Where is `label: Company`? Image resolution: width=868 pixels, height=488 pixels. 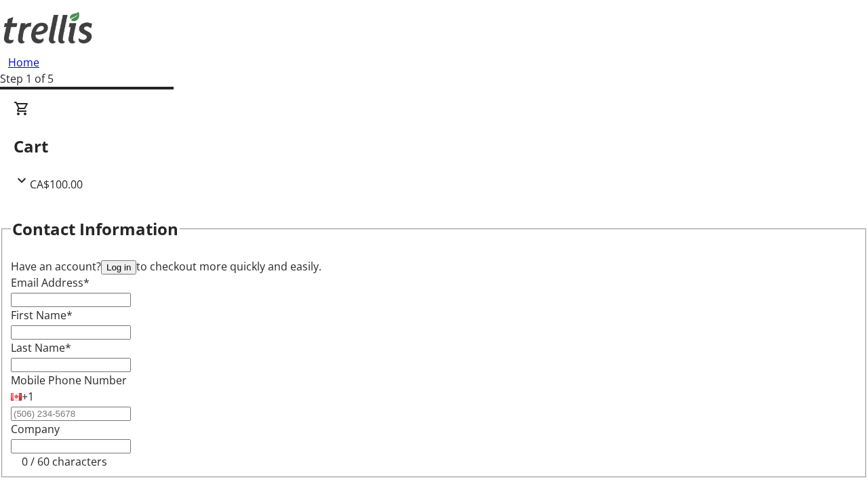 label: Company is located at coordinates (35, 429).